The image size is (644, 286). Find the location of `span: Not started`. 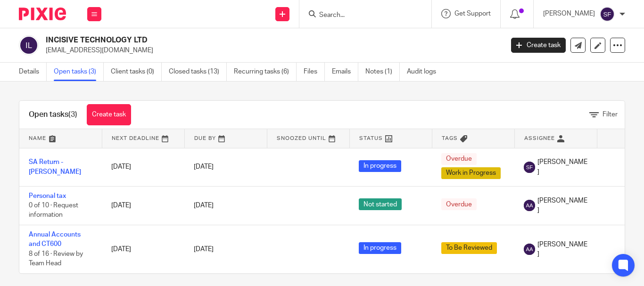

span: Not started is located at coordinates (380, 204).